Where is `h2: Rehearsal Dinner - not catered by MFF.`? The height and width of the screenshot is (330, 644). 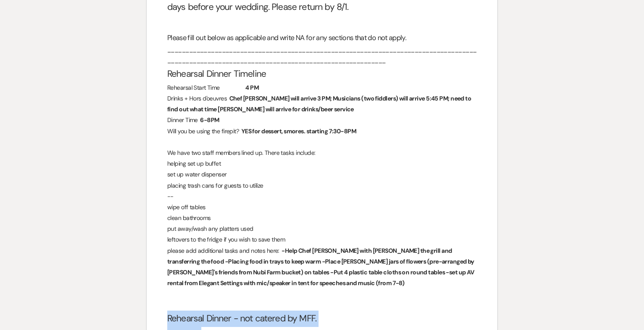 h2: Rehearsal Dinner - not catered by MFF. is located at coordinates (322, 319).